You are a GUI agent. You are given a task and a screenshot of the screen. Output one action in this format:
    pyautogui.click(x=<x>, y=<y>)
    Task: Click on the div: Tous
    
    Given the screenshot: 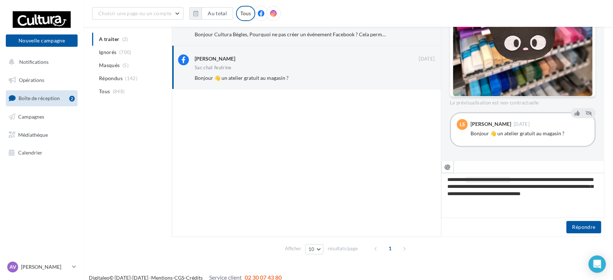 What is the action you would take?
    pyautogui.click(x=246, y=13)
    